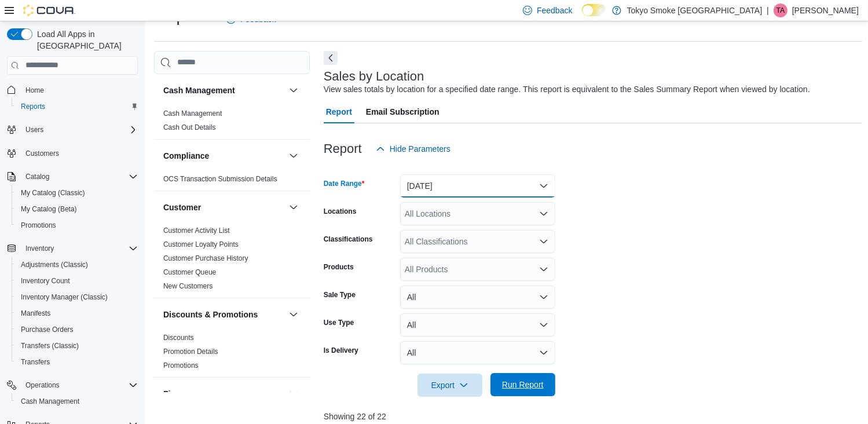  I want to click on div: Tina Alaouze, so click(781, 10).